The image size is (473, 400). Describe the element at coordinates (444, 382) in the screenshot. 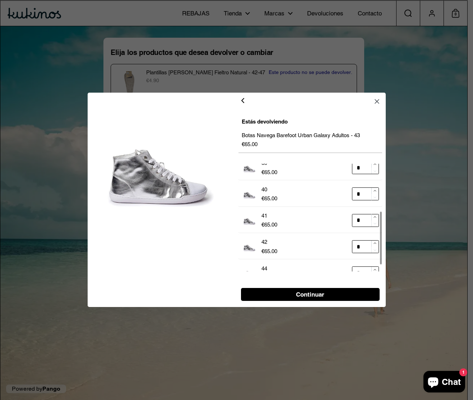

I see `inbox-online-store-chat: Chat de la tienda online Shopify` at that location.